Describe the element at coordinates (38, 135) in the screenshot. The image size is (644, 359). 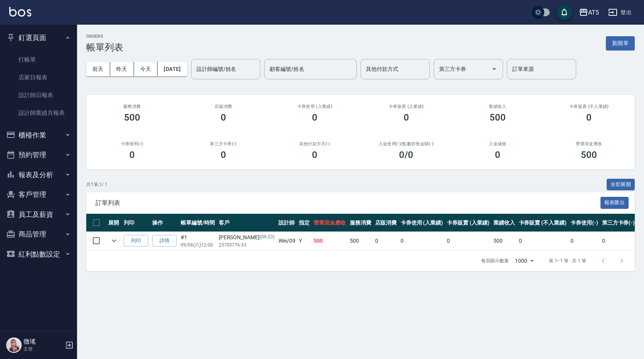
I see `button: 櫃檯作業` at that location.